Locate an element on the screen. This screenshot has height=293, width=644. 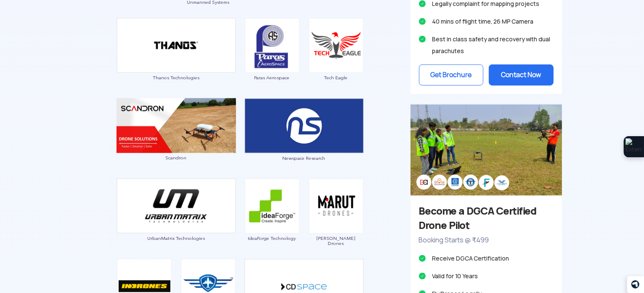
a: Newspace Research is located at coordinates (304, 141).